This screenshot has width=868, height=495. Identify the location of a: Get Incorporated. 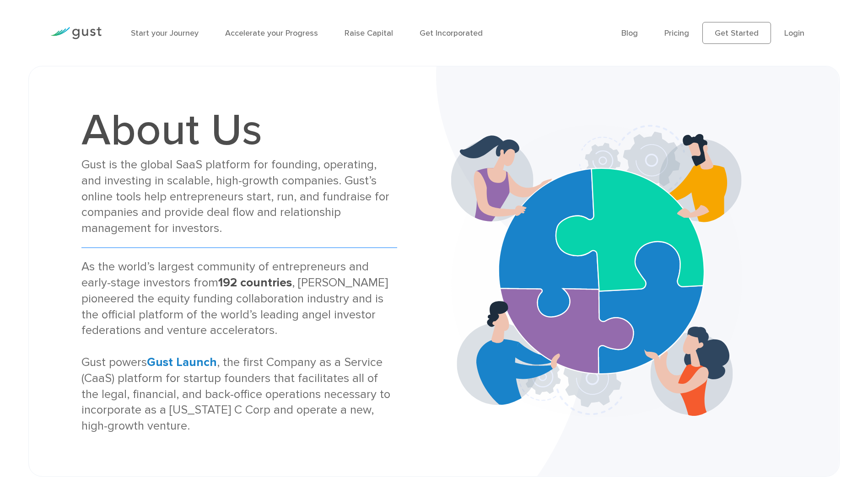
(451, 33).